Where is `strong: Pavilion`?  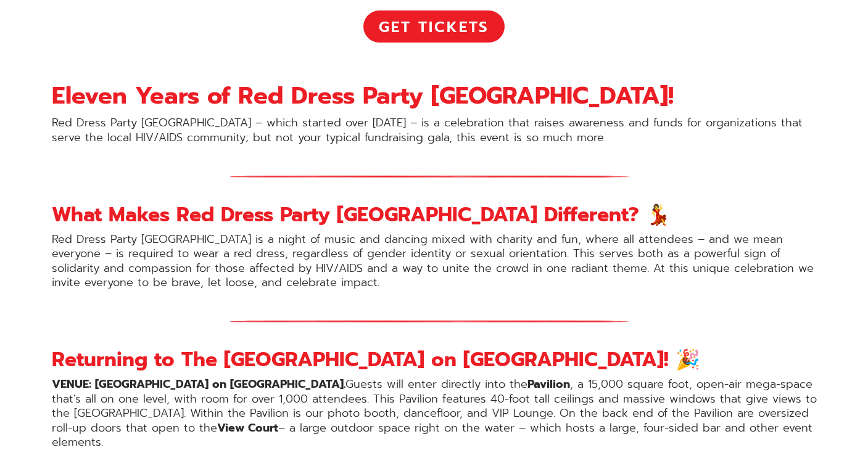 strong: Pavilion is located at coordinates (549, 384).